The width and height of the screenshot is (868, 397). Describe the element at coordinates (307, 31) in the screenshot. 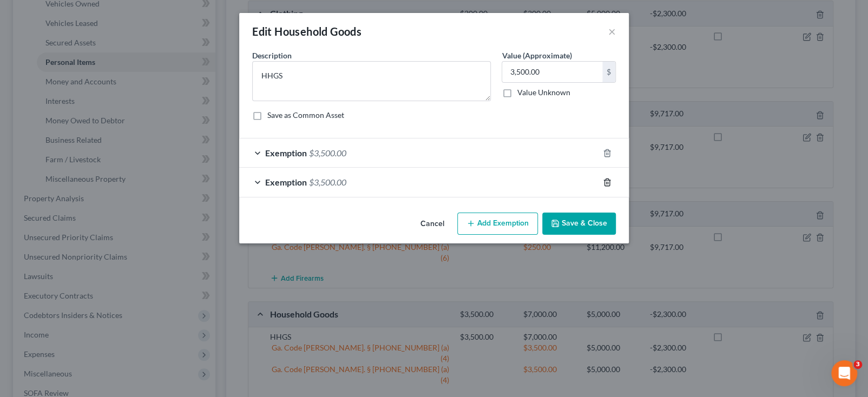

I see `div: Edit Household Goods` at that location.